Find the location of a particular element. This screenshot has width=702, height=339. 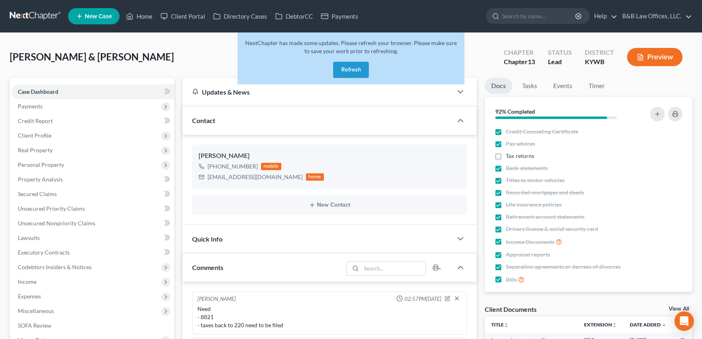

a: Secured Claims is located at coordinates (93, 194).